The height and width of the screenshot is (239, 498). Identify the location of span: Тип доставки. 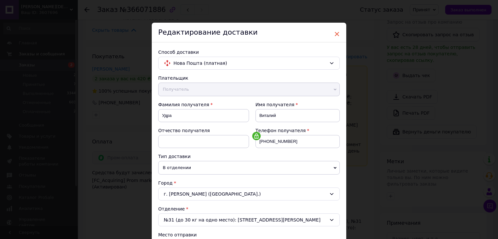
(174, 156).